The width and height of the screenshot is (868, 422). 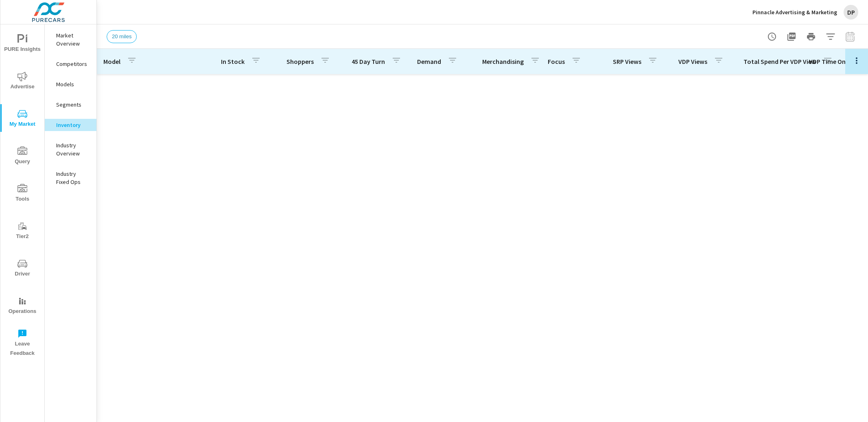 What do you see at coordinates (72, 149) in the screenshot?
I see `p: Industry Overview` at bounding box center [72, 149].